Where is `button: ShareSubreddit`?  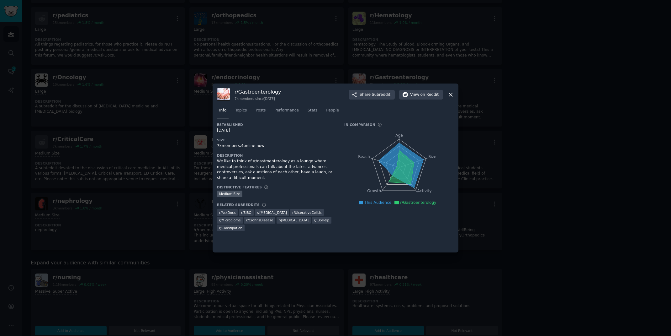 button: ShareSubreddit is located at coordinates (372, 95).